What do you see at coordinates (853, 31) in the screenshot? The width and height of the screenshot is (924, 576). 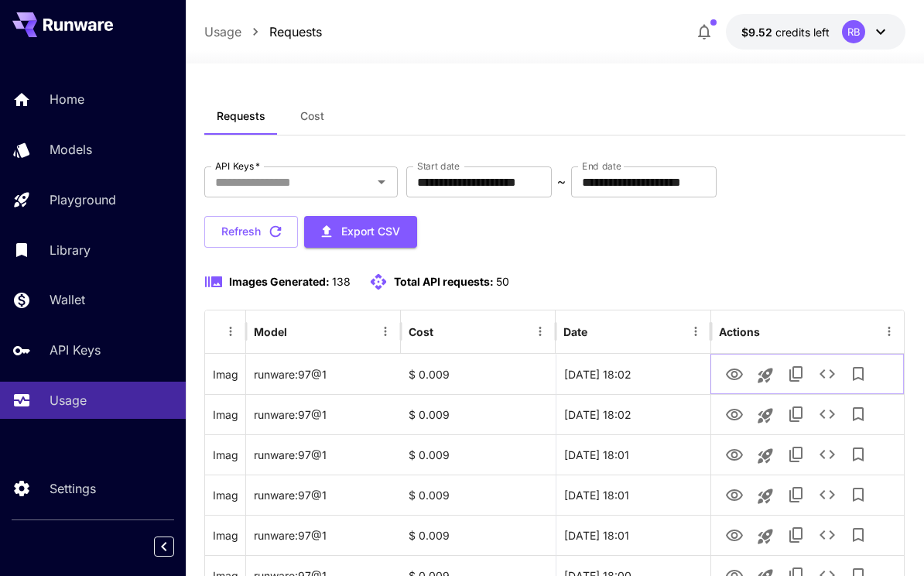 I see `div: RB` at bounding box center [853, 31].